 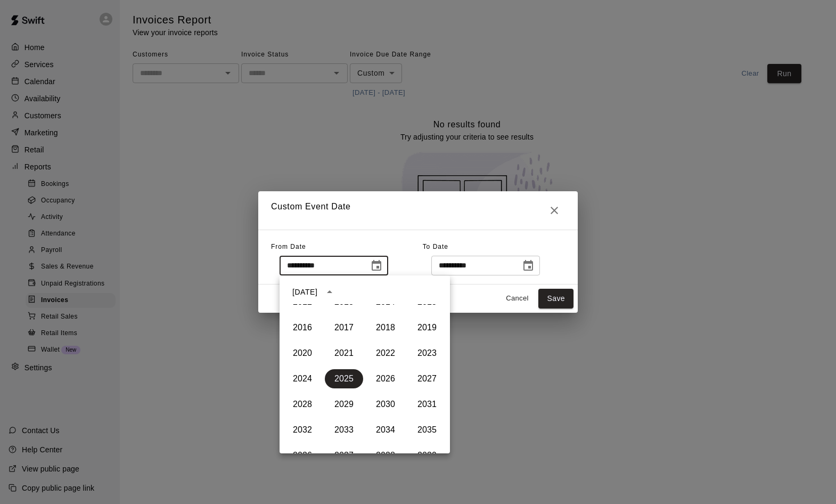 I want to click on button: Choose date, selected date is Sep 18, 2025, so click(x=529, y=266).